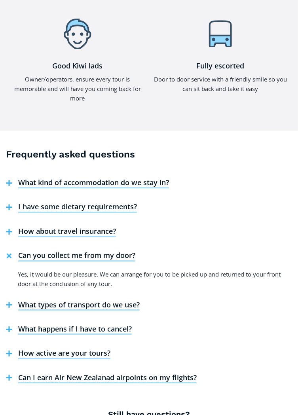 The height and width of the screenshot is (415, 298). What do you see at coordinates (69, 330) in the screenshot?
I see `button: What happens if I have to cancel?` at bounding box center [69, 330].